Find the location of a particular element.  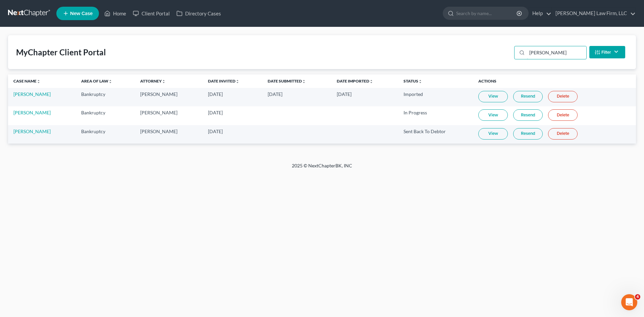

td: In Progress is located at coordinates (435, 116).